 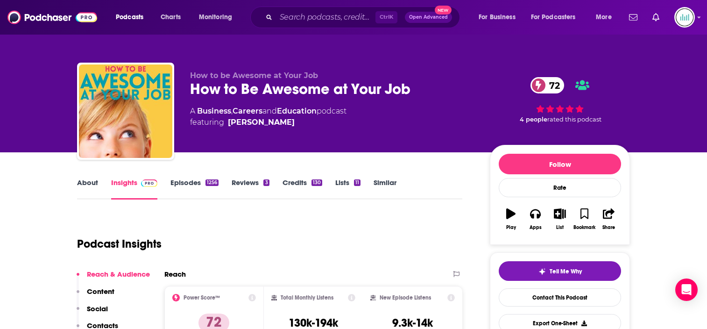 What do you see at coordinates (307, 298) in the screenshot?
I see `h2: Total Monthly Listens` at bounding box center [307, 298].